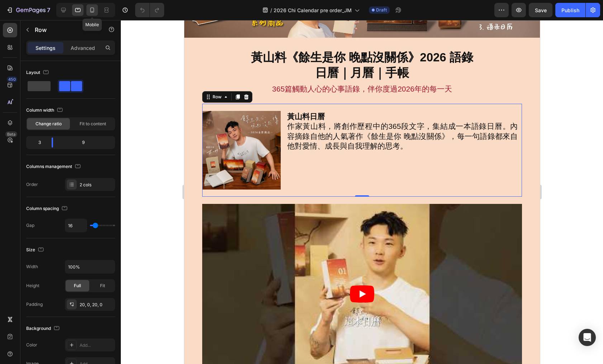 The width and height of the screenshot is (603, 364). I want to click on div: 20, 0, 20, 0, so click(96, 304).